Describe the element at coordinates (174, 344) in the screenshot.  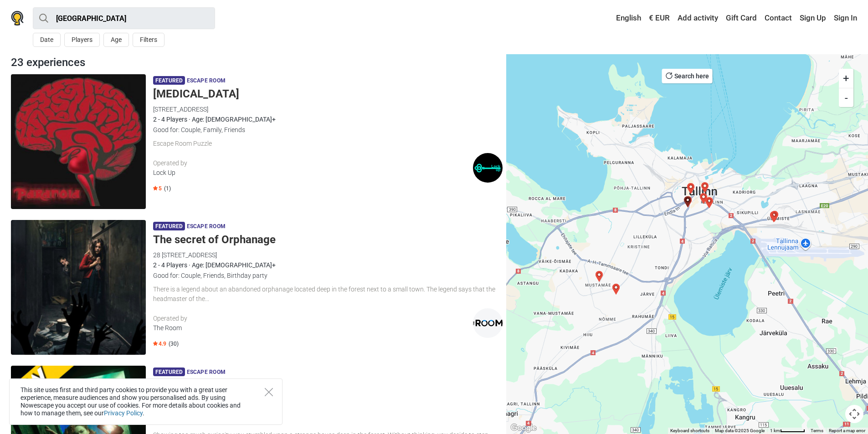
I see `span: (30)` at that location.